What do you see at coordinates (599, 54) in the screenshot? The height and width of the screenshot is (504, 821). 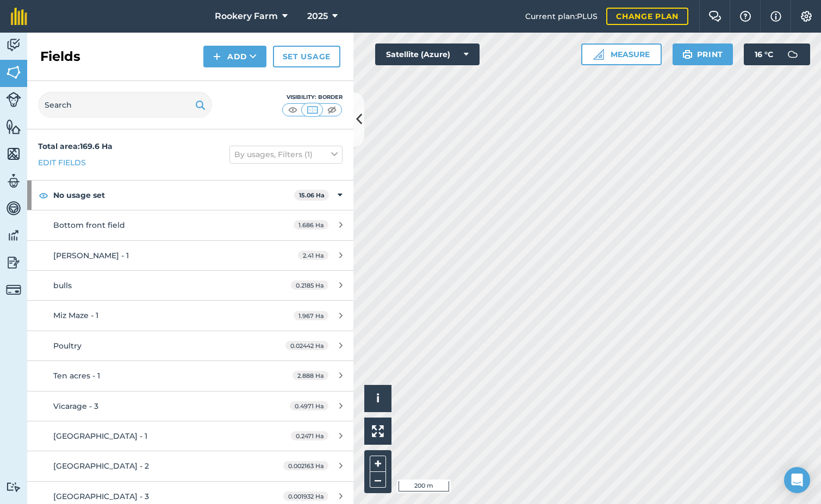 I see `img: Ruler icon` at bounding box center [599, 54].